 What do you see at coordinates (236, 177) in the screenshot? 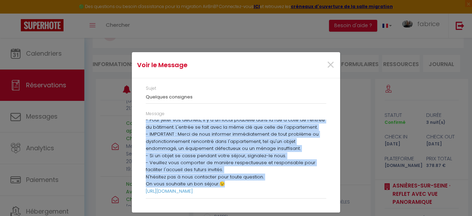
I see `p: N'hésitez pas à nous contacter pour toute question.` at bounding box center [236, 177].